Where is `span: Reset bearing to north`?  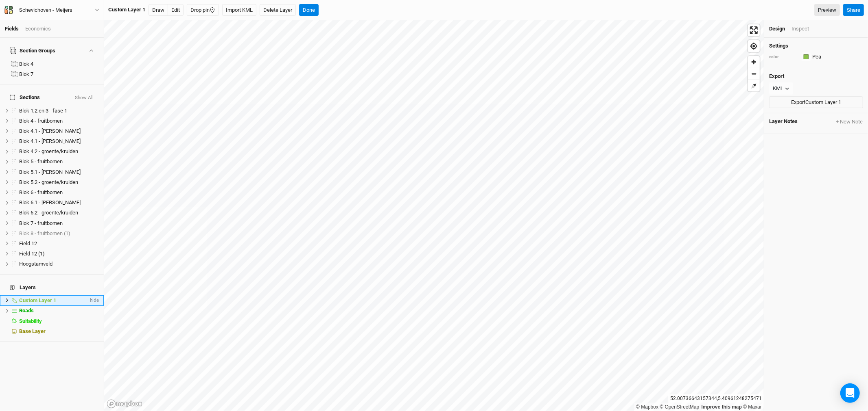 span: Reset bearing to north is located at coordinates (753, 86).